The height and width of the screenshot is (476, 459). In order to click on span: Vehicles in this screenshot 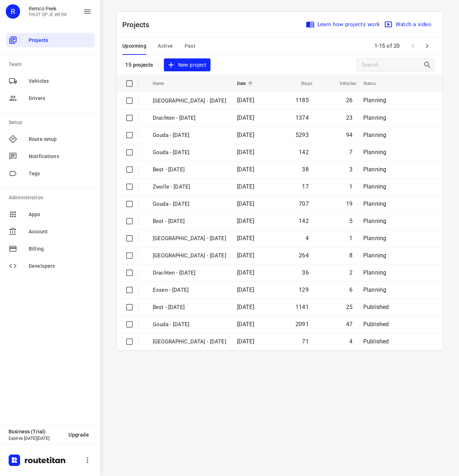, I will do `click(60, 81)`.